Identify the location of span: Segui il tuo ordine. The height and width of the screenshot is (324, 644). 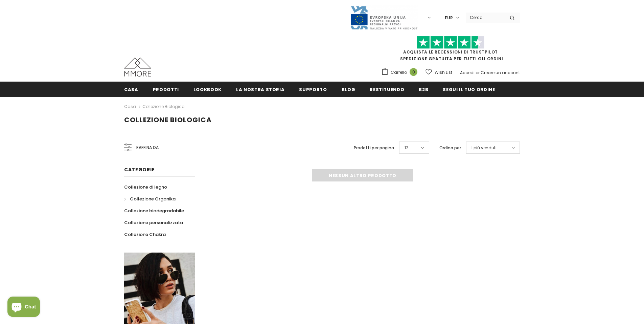
(469, 89).